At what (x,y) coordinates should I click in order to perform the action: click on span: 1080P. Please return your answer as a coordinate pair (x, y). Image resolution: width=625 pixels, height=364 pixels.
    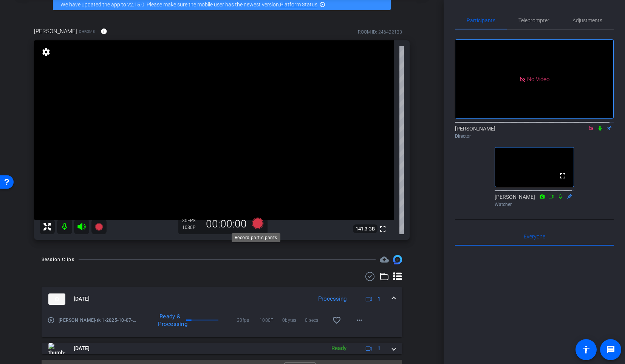
    Looking at the image, I should click on (271, 321).